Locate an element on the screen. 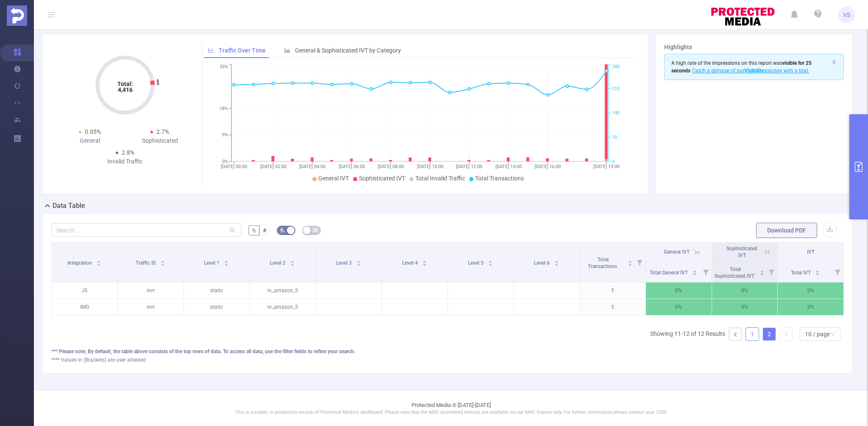 The height and width of the screenshot is (426, 868). span: Level 6 is located at coordinates (542, 263).